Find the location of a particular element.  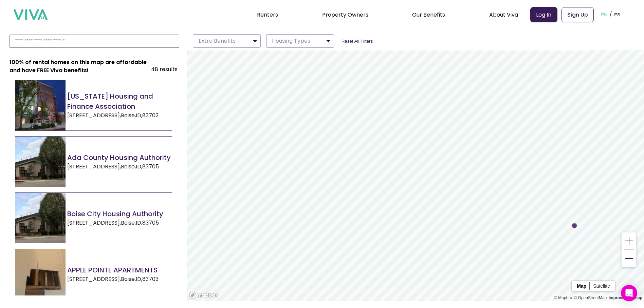

p: Extra Benefits is located at coordinates (216, 41).